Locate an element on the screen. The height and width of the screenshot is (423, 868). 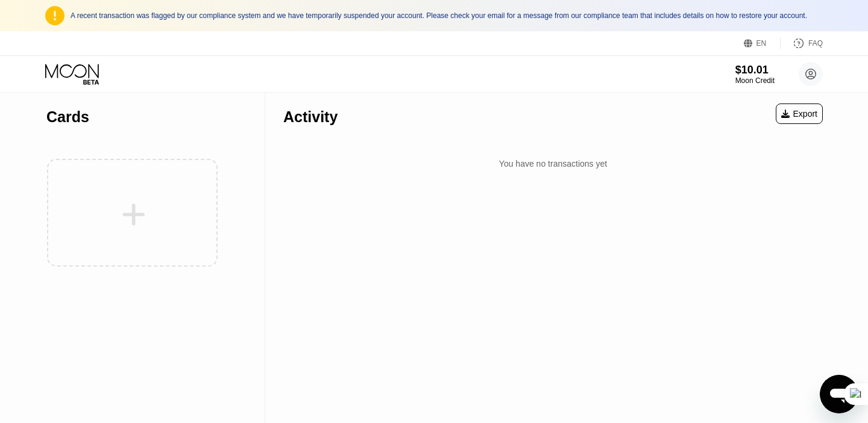
div: Cards is located at coordinates (68, 117).